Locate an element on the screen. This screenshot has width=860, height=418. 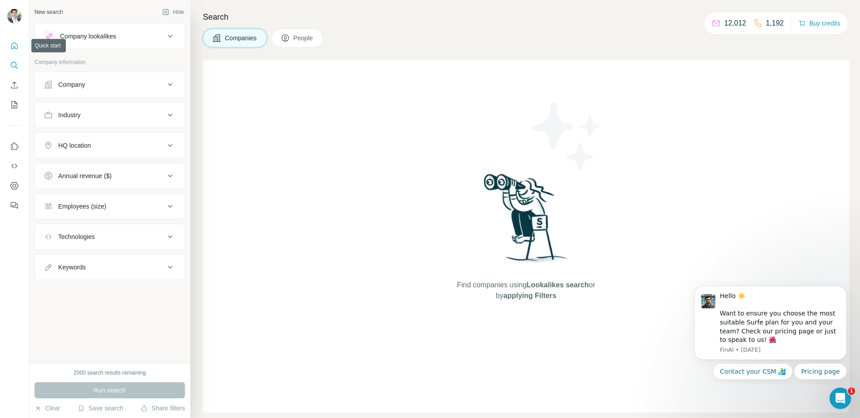
span: applying Filters is located at coordinates (530, 296).